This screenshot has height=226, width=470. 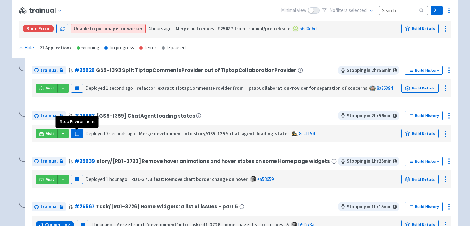 I want to click on a: 8a36394, so click(x=385, y=88).